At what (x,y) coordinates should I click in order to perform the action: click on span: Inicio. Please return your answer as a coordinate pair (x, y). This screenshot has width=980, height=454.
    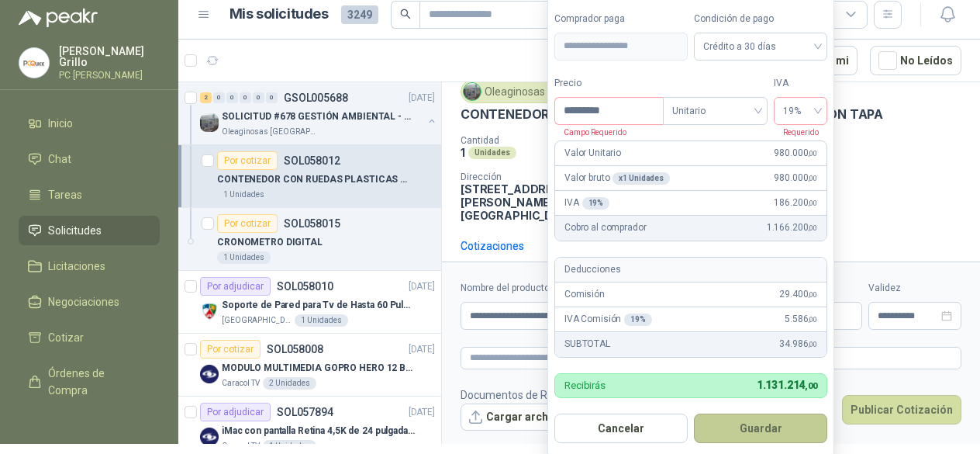
    Looking at the image, I should click on (60, 123).